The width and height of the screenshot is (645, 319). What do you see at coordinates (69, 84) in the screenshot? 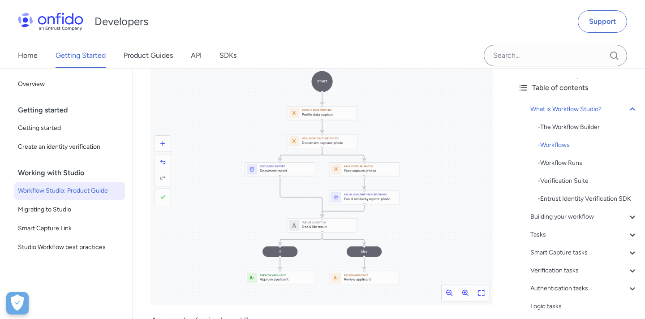
I see `span: Overview` at bounding box center [69, 84].